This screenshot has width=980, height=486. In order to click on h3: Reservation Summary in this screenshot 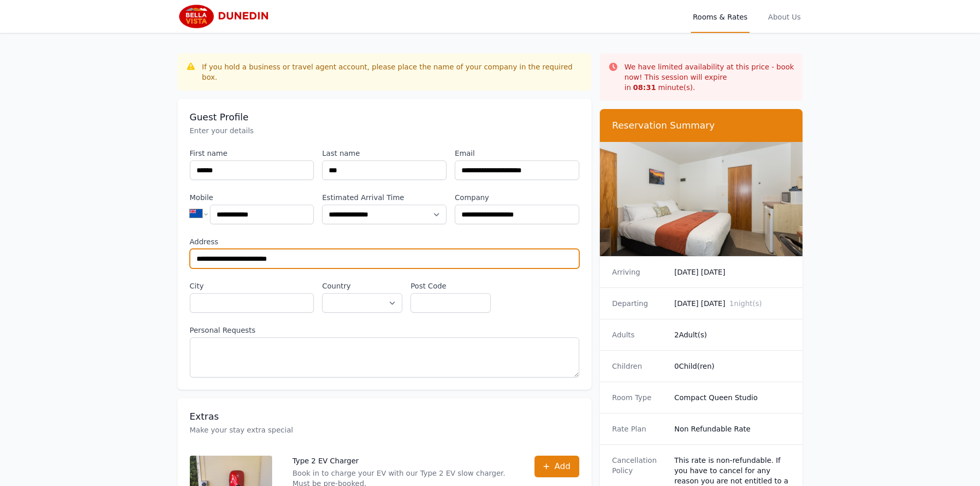, I will do `click(701, 125)`.